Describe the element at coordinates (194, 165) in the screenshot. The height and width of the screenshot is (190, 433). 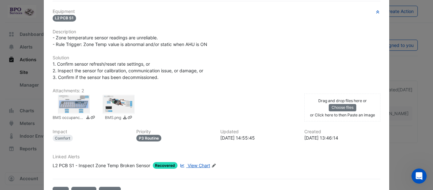
I see `a: View Chart` at that location.